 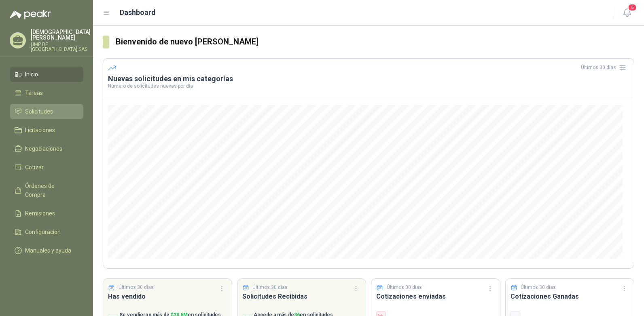 What do you see at coordinates (47, 214) in the screenshot?
I see `a: Remisiones` at bounding box center [47, 214].